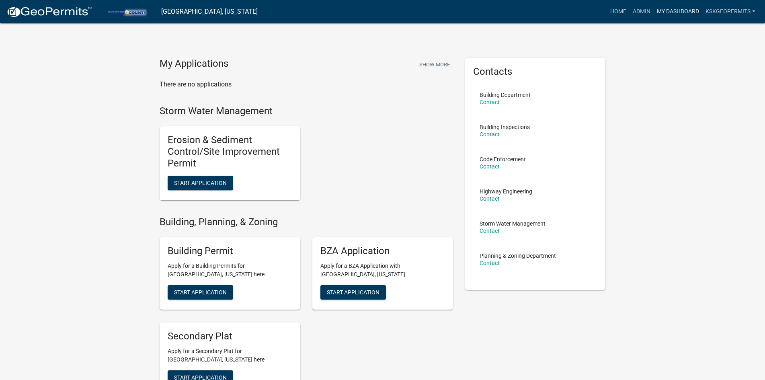 The image size is (765, 380). Describe the element at coordinates (194, 64) in the screenshot. I see `h4: My Applications` at that location.